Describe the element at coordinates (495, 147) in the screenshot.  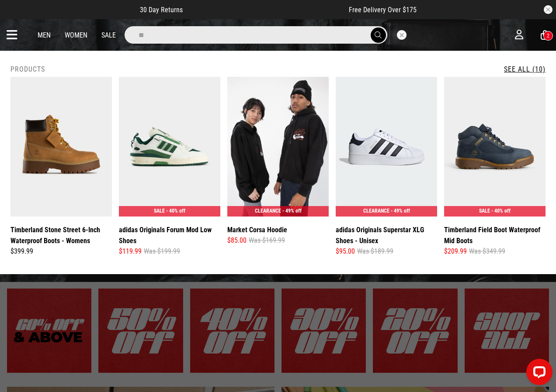
I see `img: Timberland Field Boot Waterproof Mid Boots in Blue` at that location.